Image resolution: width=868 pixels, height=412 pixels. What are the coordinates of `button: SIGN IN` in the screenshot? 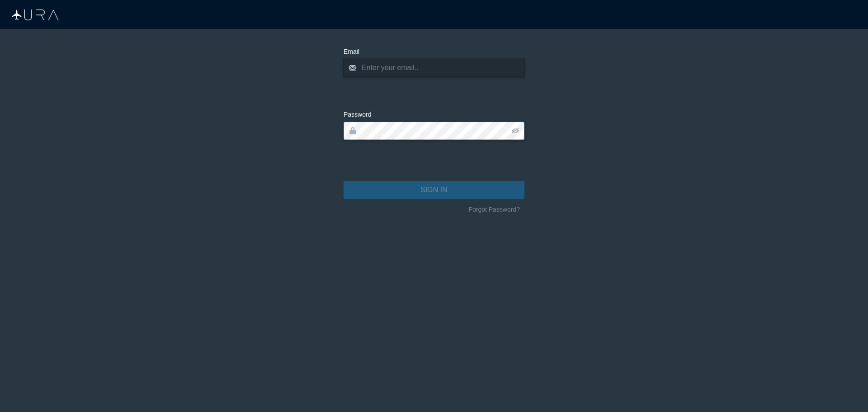 It's located at (434, 190).